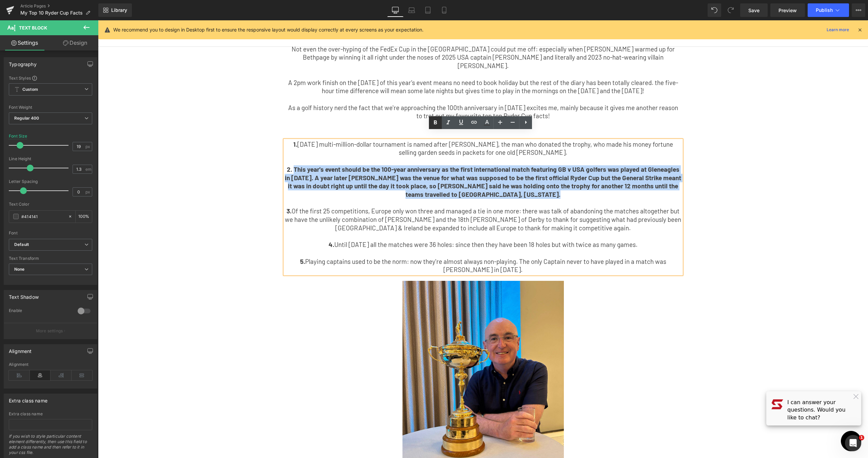  Describe the element at coordinates (385, 161) in the screenshot. I see `strong: 2. This year's event should be the 100-year anniversary as the first international match featurin...` at that location.